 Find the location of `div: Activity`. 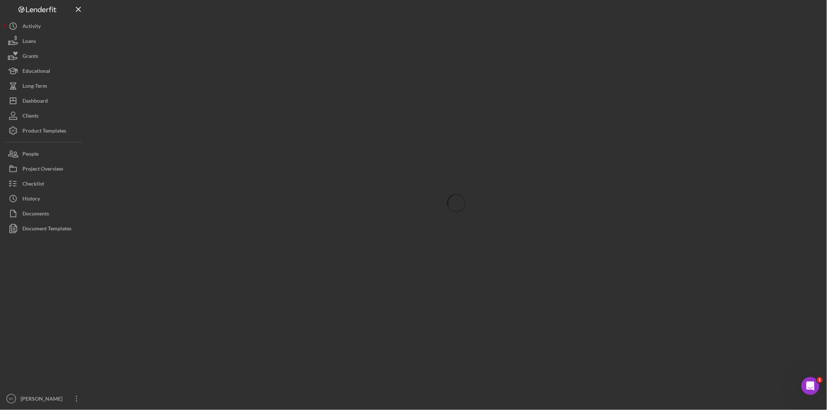

div: Activity is located at coordinates (31, 27).